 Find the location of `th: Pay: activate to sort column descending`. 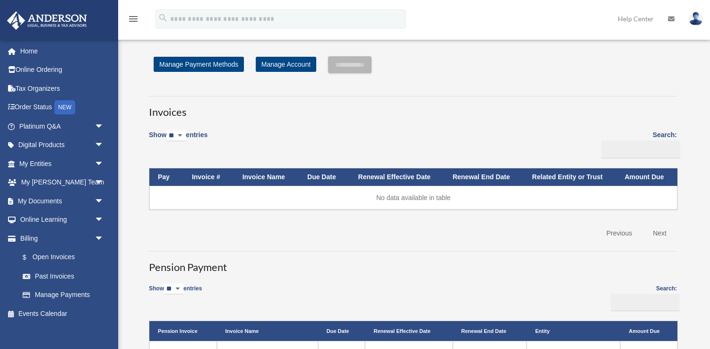

th: Pay: activate to sort column descending is located at coordinates (166, 177).